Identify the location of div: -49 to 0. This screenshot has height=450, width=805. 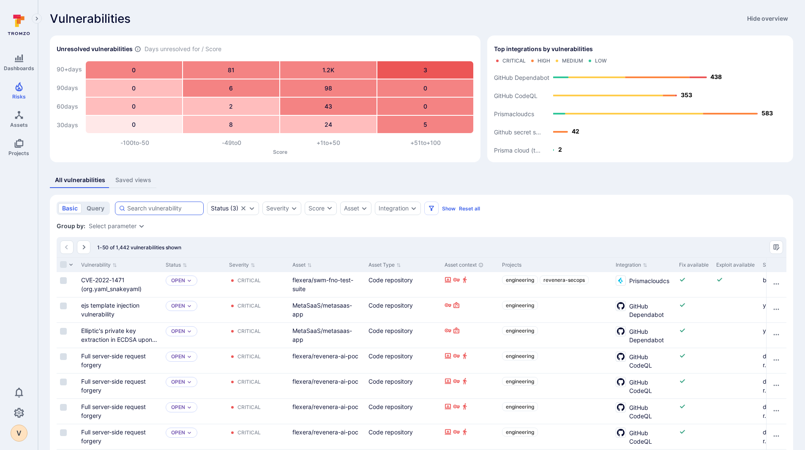
(231, 143).